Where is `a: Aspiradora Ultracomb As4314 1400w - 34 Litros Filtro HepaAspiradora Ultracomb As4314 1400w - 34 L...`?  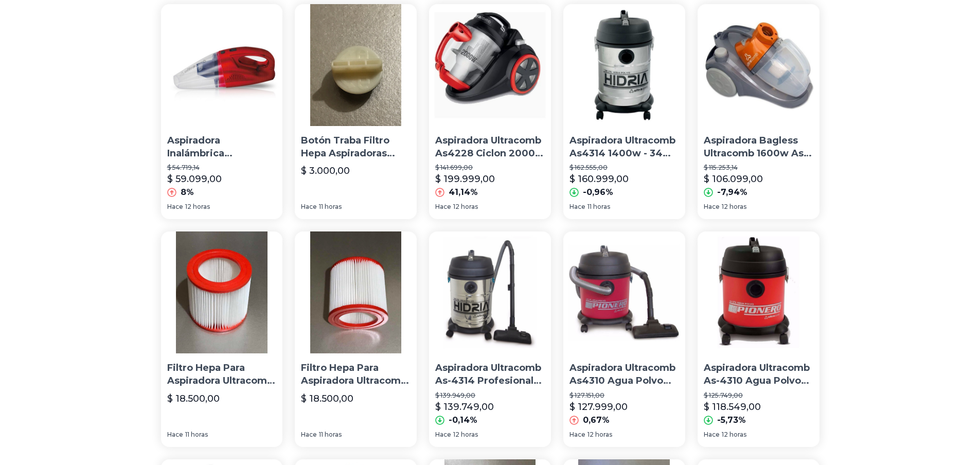
a: Aspiradora Ultracomb As4314 1400w - 34 Litros Filtro HepaAspiradora Ultracomb As4314 1400w - 34 L... is located at coordinates (624, 111).